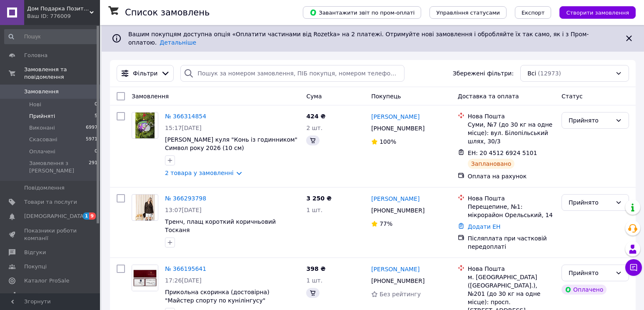 This screenshot has height=310, width=644. What do you see at coordinates (598, 12) in the screenshot?
I see `span: Створити замовлення` at bounding box center [598, 12].